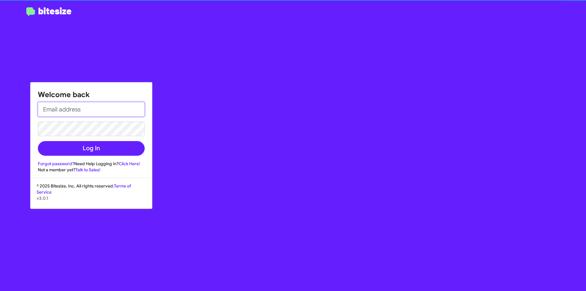 The height and width of the screenshot is (291, 586). What do you see at coordinates (91, 163) in the screenshot?
I see `div: Need Help Logging In?` at bounding box center [91, 163].